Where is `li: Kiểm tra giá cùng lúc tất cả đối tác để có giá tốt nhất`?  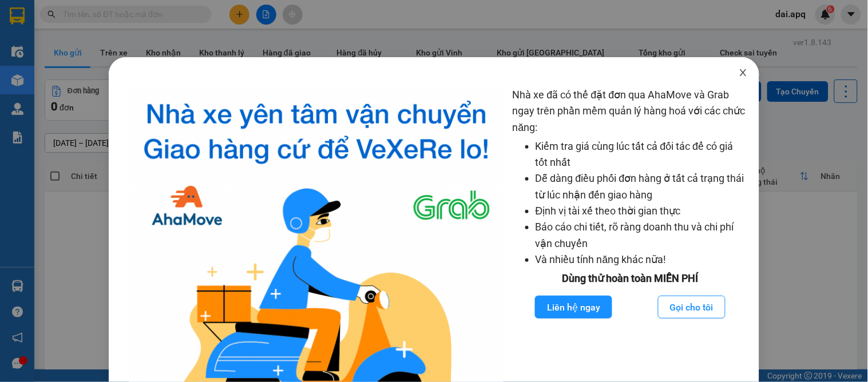 li: Kiểm tra giá cùng lúc tất cả đối tác để có giá tốt nhất is located at coordinates (642, 154).